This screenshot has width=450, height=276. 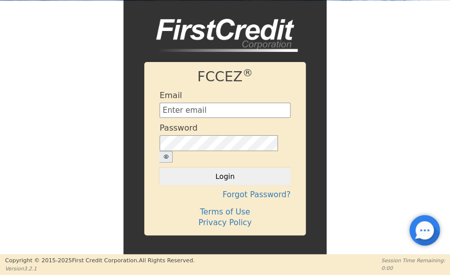 What do you see at coordinates (100, 268) in the screenshot?
I see `p: Version 3.2.1` at bounding box center [100, 268].